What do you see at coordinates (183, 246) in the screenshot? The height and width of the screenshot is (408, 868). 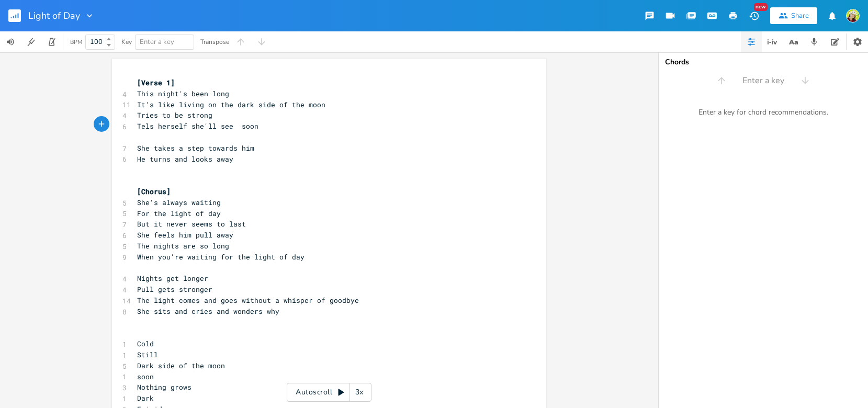 I see `span: The nights are so long` at bounding box center [183, 246].